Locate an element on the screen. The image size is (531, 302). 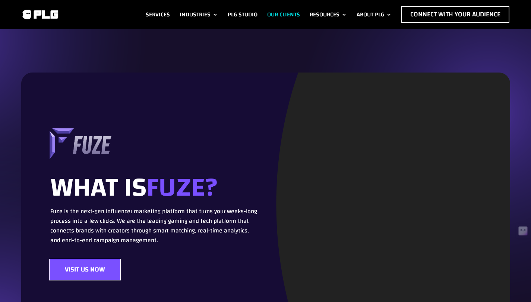
a: Our Clients is located at coordinates (283, 15).